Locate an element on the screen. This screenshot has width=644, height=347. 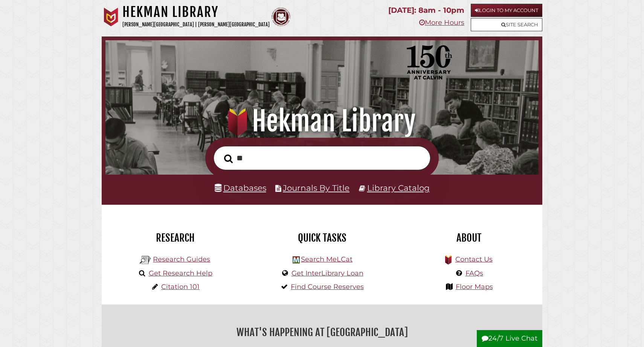
button: Search is located at coordinates (228, 159).